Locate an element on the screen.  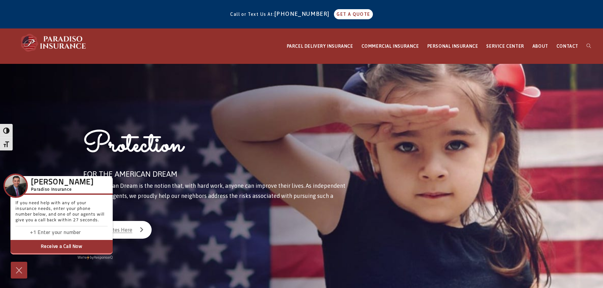
img: Cross icon is located at coordinates (19, 270).